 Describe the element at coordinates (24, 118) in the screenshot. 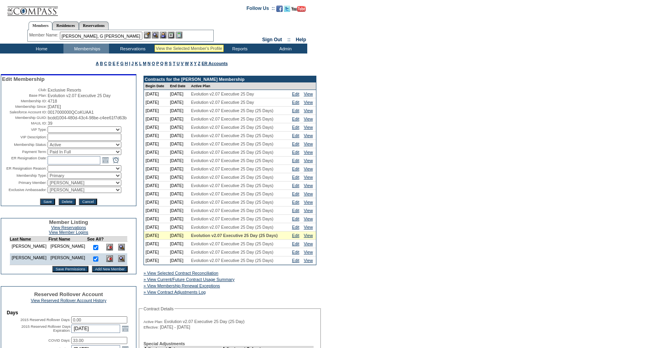

I see `td: Membership GUID:` at that location.